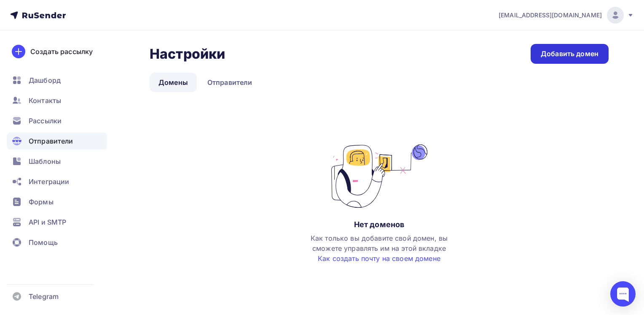 The image size is (644, 315). I want to click on a: Как создать почту на своем домене, so click(379, 259).